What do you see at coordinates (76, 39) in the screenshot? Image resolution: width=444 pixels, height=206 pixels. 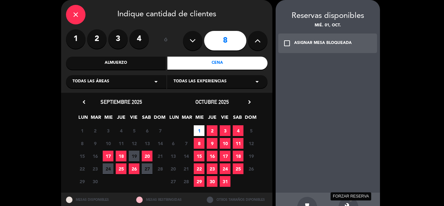 I see `label: 1` at bounding box center [76, 39].